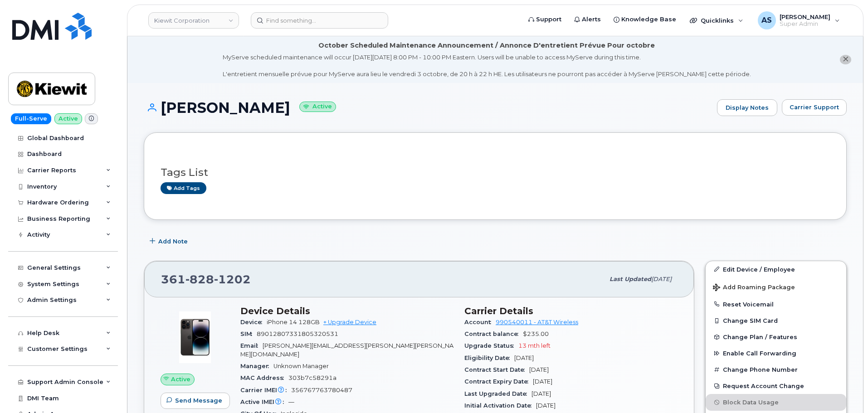 This screenshot has height=413, width=868. Describe the element at coordinates (232, 279) in the screenshot. I see `span: 1202` at that location.